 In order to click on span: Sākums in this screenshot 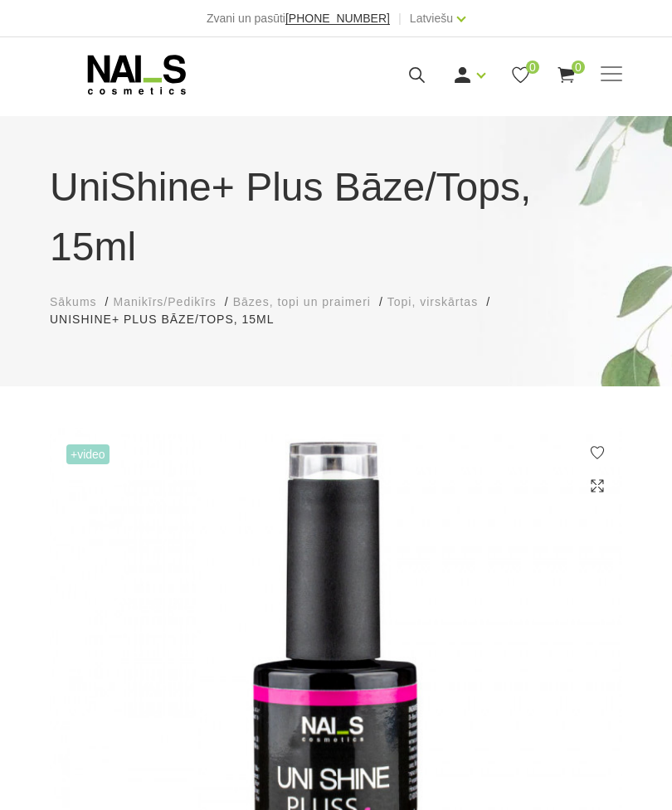, I will do `click(73, 301)`.